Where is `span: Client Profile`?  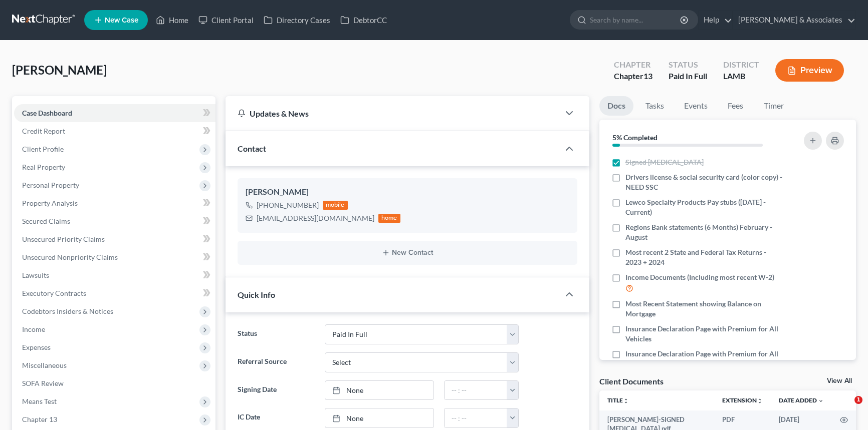
span: Client Profile is located at coordinates (42, 149).